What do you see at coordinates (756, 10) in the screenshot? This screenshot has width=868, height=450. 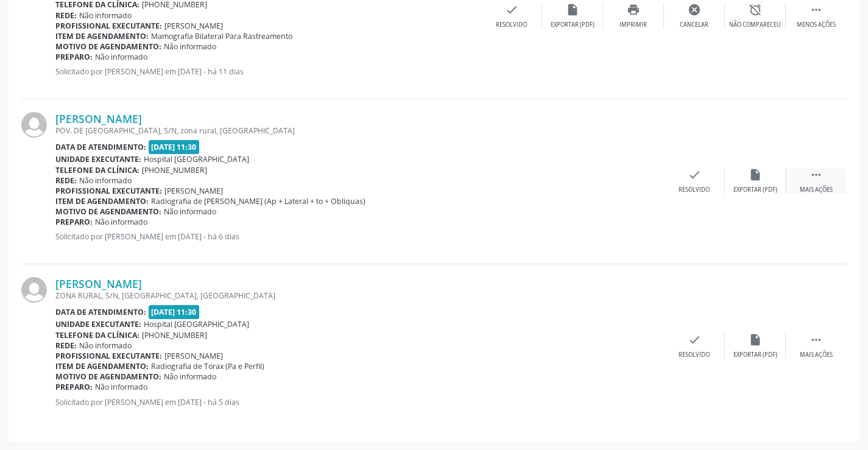 I see `i: alarm_off` at bounding box center [756, 10].